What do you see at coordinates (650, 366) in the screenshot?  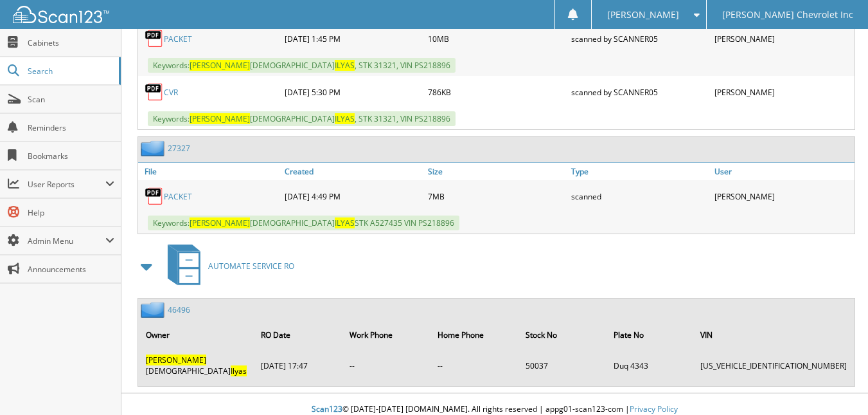 I see `td: Duq 4343` at bounding box center [650, 366].